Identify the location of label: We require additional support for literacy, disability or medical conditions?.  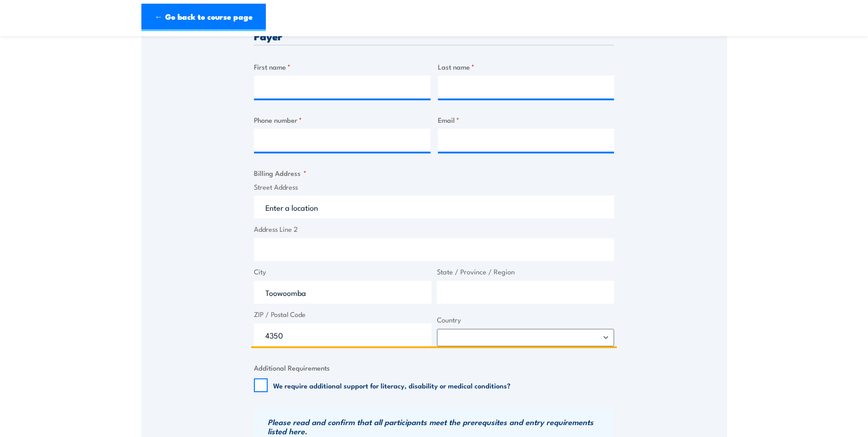
(392, 385).